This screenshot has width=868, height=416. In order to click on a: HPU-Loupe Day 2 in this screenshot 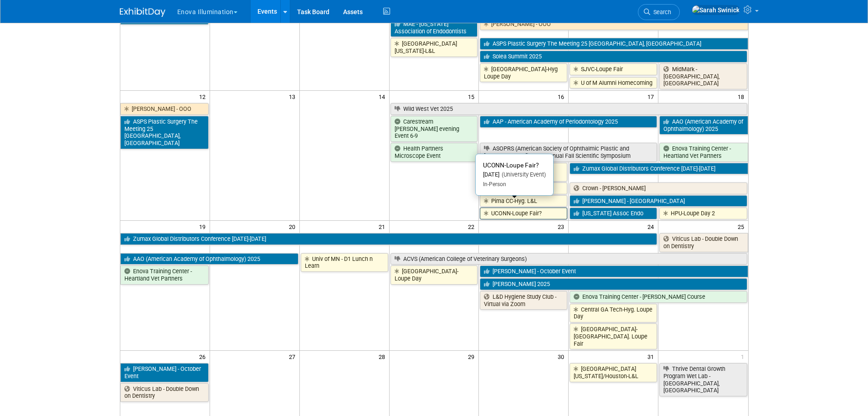, I will do `click(703, 214)`.